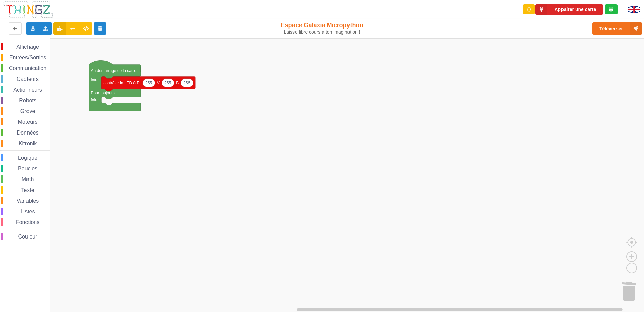 This screenshot has width=644, height=317. Describe the element at coordinates (322, 32) in the screenshot. I see `div: Laisse libre cours à ton imagination !` at that location.